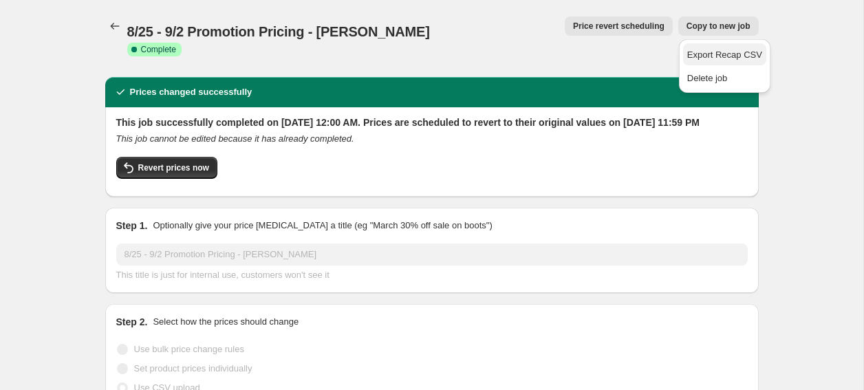 Image resolution: width=864 pixels, height=390 pixels. Describe the element at coordinates (115, 26) in the screenshot. I see `button: Price change jobs` at that location.